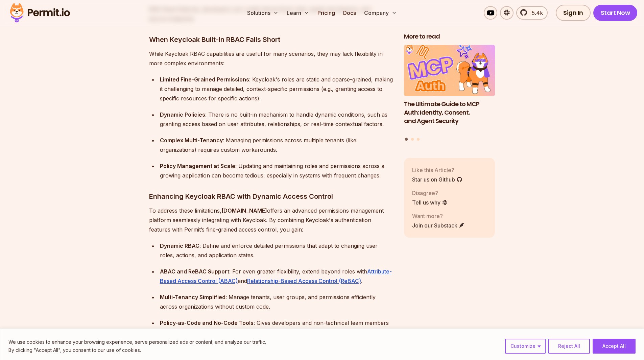 This screenshot has width=644, height=360. I want to click on div: : Manage tenants, user groups, and permissions efficiently across organizations without custom code., so click(276, 302).